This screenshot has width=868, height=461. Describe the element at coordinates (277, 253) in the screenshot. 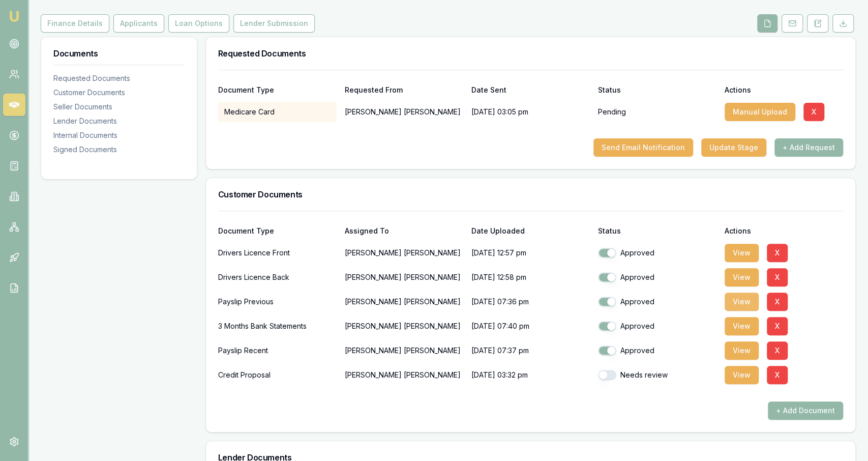

I see `div: Drivers Licence Front` at that location.